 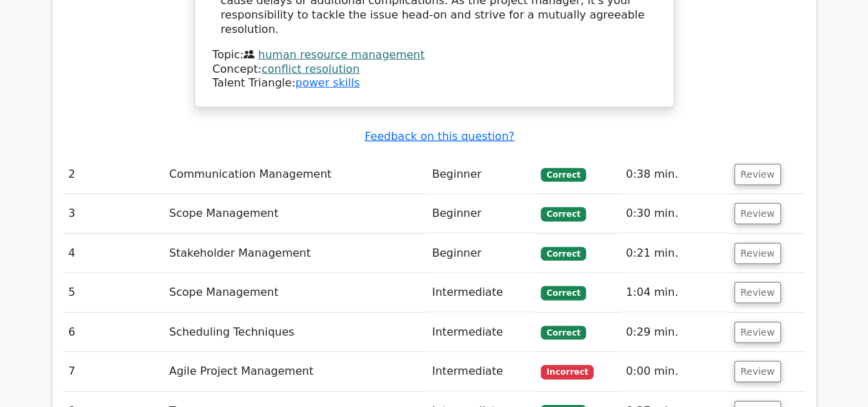 What do you see at coordinates (294, 332) in the screenshot?
I see `td: Scheduling Techniques` at bounding box center [294, 332].